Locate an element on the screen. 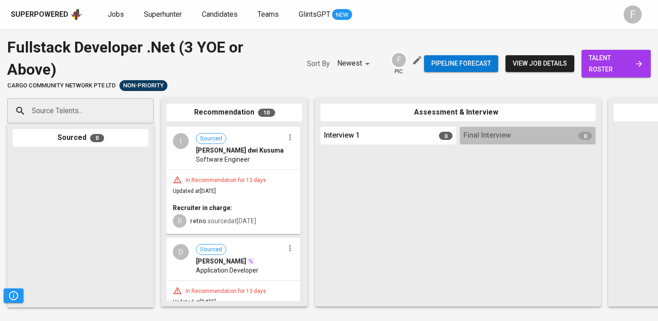 This screenshot has width=658, height=321. span: GlintsGPT is located at coordinates (314, 14).